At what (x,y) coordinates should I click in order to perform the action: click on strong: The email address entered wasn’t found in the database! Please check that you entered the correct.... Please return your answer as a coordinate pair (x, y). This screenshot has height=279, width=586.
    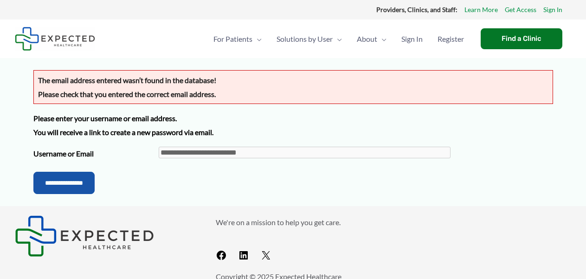
    Looking at the image, I should click on (127, 87).